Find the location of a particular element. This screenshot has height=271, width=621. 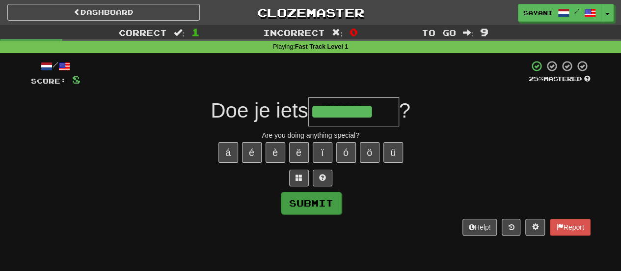

button: ó is located at coordinates (346, 152).